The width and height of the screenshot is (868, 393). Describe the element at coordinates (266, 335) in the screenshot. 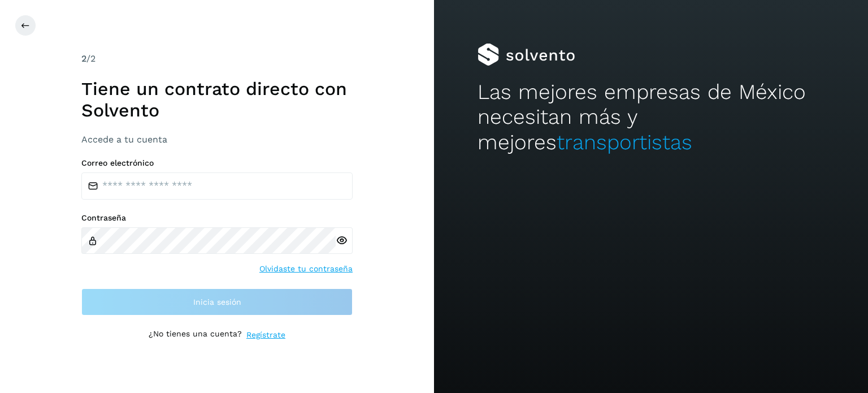

I see `a: Regístrate` at that location.